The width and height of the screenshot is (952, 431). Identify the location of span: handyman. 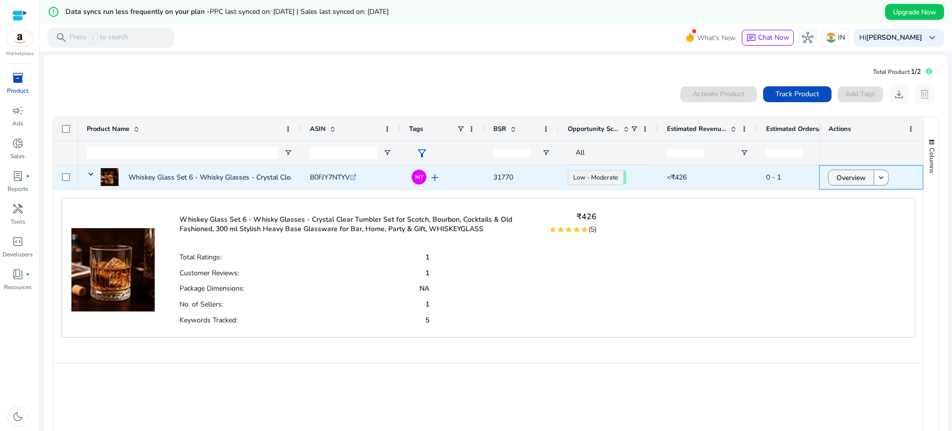
(18, 209).